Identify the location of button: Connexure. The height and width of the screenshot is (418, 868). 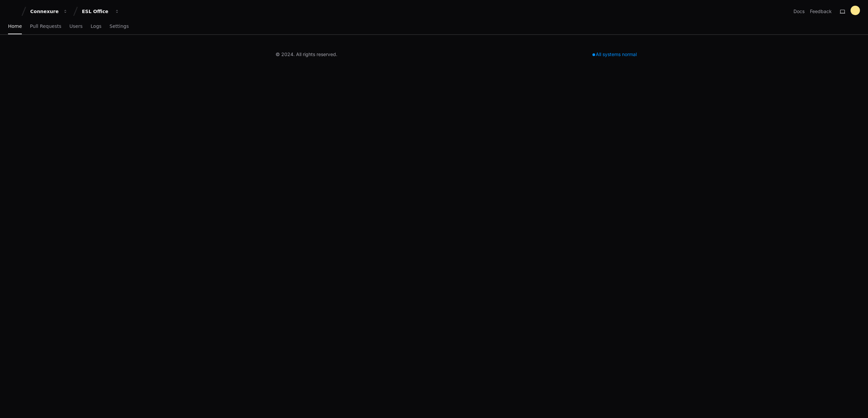
(49, 11).